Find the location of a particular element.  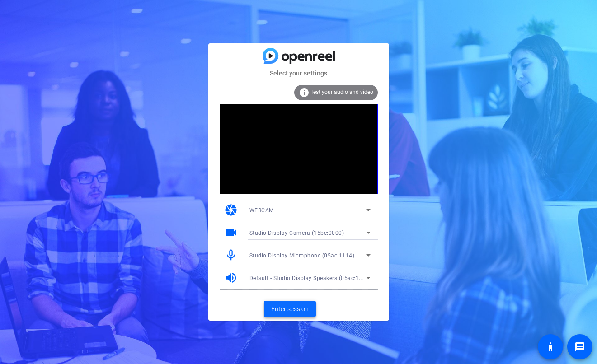

button: Enter session is located at coordinates (290, 309).